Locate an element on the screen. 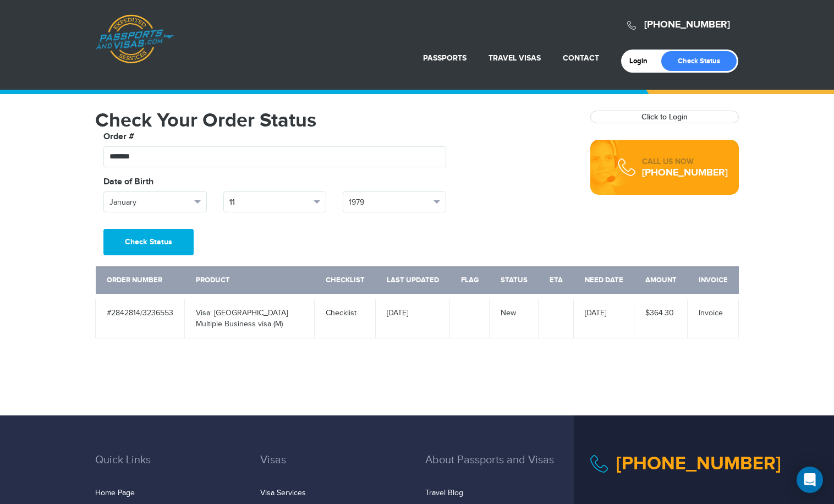  th: Flag is located at coordinates (470, 281).